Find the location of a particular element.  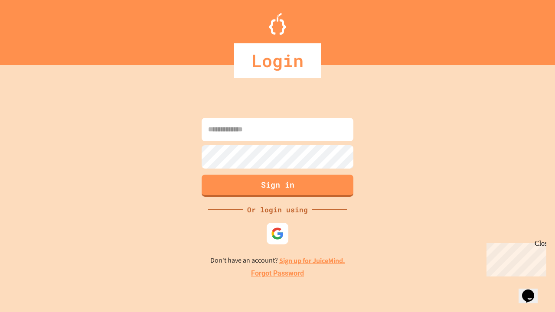

div: Login is located at coordinates (278, 61).